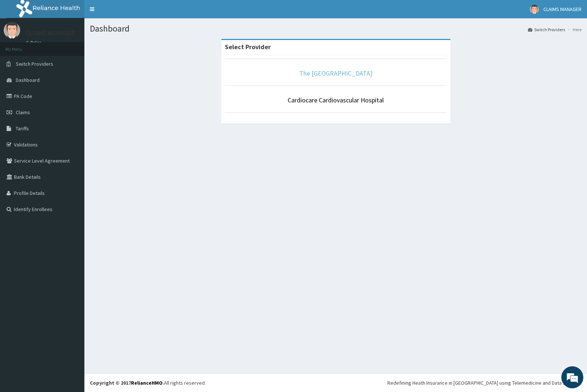 The width and height of the screenshot is (587, 392). What do you see at coordinates (50, 33) in the screenshot?
I see `p: CLAIMS MANAGER` at bounding box center [50, 33].